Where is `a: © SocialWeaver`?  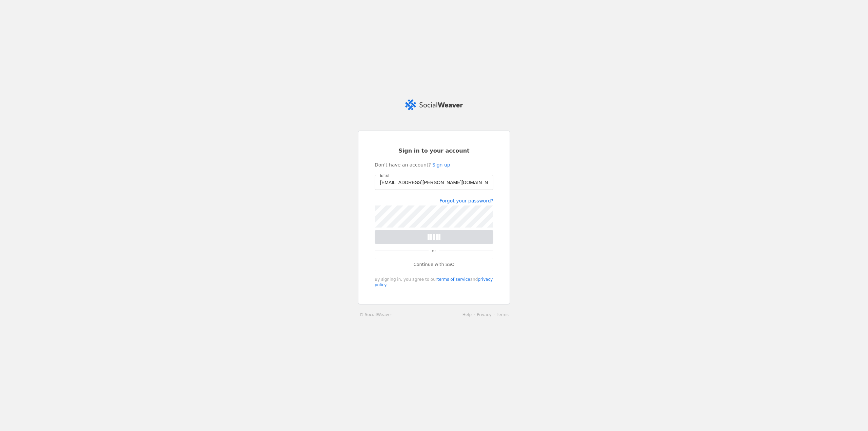 a: © SocialWeaver is located at coordinates (376, 315).